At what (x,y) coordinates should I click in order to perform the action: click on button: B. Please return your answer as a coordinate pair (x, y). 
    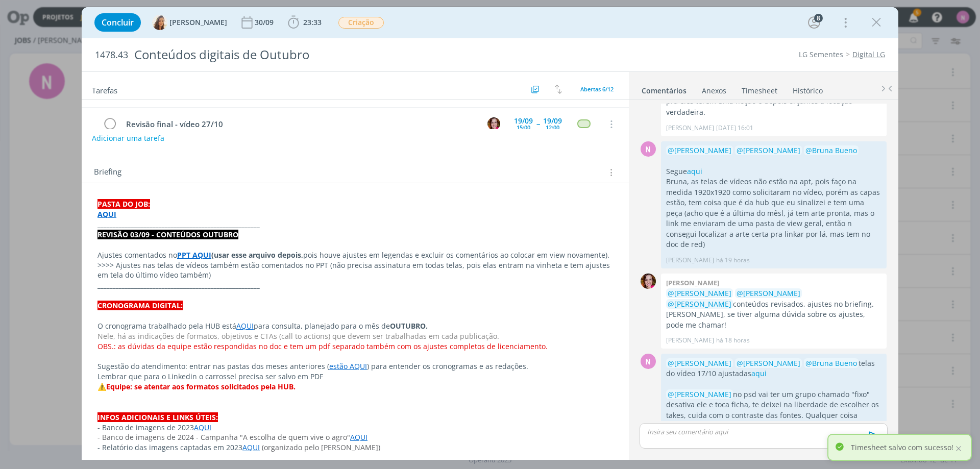
    Looking at the image, I should click on (493, 124).